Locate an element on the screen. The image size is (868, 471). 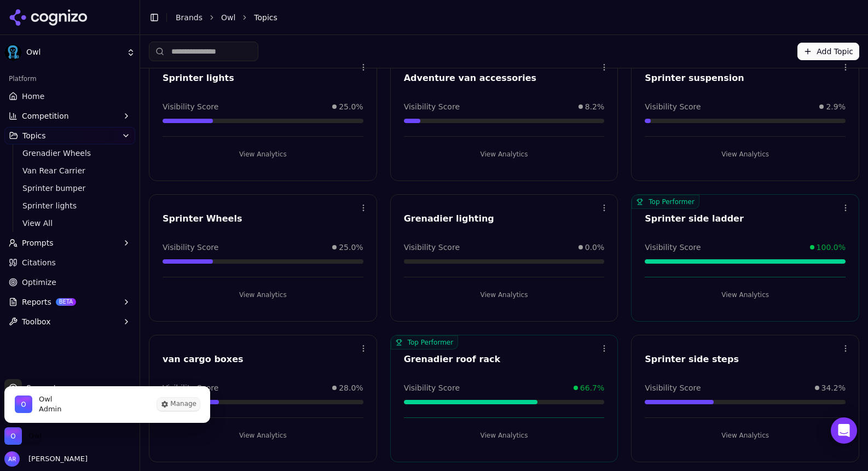
div: Sprinter lights is located at coordinates (263, 78).